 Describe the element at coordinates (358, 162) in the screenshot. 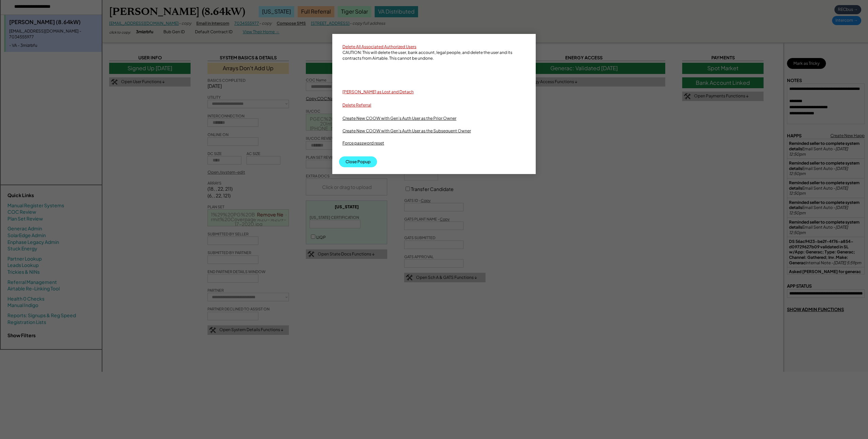

I see `button: Close Popup` at that location.